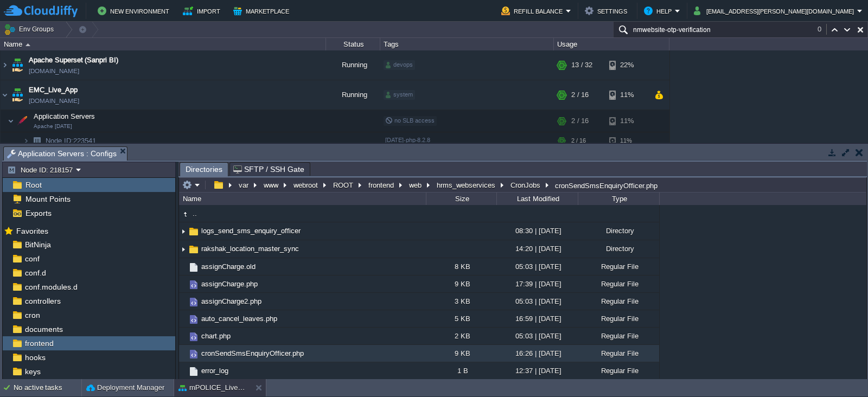 The height and width of the screenshot is (397, 868). I want to click on span: cron, so click(32, 315).